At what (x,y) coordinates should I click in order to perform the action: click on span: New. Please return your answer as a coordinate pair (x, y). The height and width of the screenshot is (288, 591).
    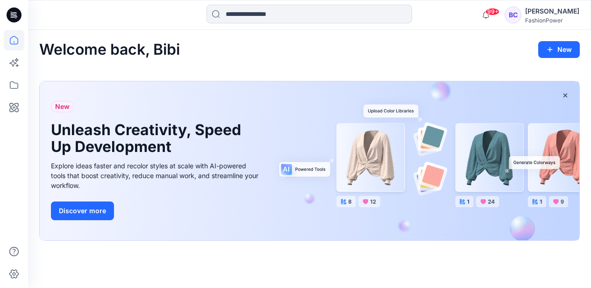
    Looking at the image, I should click on (62, 106).